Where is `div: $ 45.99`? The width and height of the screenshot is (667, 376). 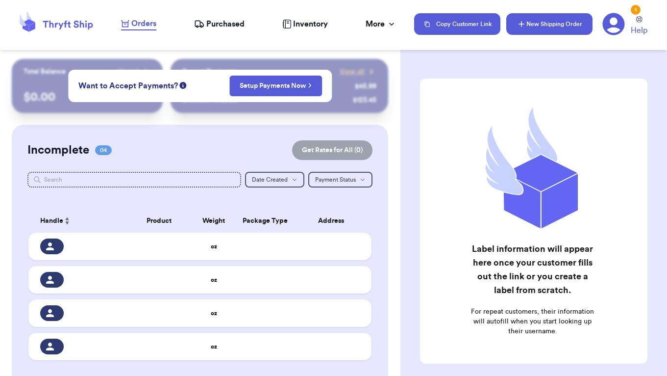
div: $ 45.99 is located at coordinates (366, 86).